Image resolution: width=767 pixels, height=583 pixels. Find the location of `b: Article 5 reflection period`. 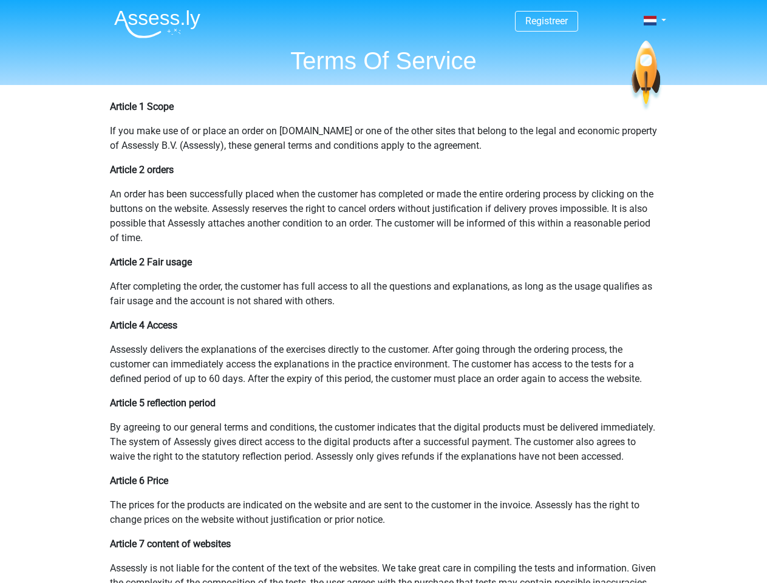

b: Article 5 reflection period is located at coordinates (163, 403).